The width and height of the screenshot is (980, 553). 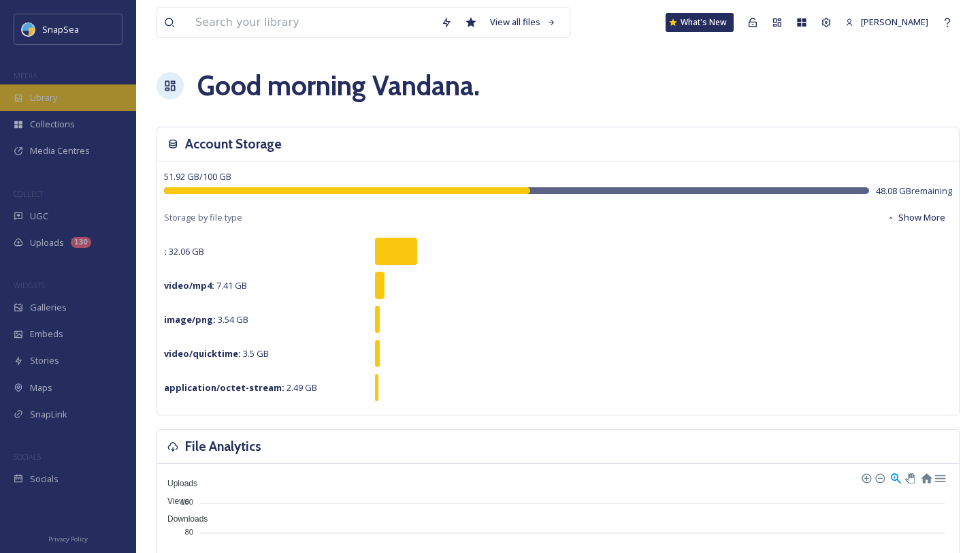 What do you see at coordinates (879, 477) in the screenshot?
I see `div: Zoom Out` at bounding box center [879, 477].